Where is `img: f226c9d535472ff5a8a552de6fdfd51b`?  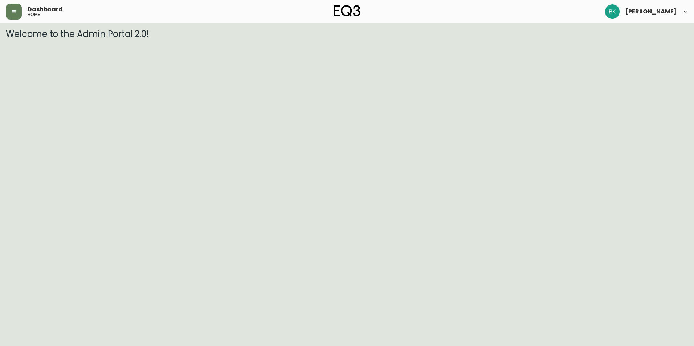 img: f226c9d535472ff5a8a552de6fdfd51b is located at coordinates (612, 12).